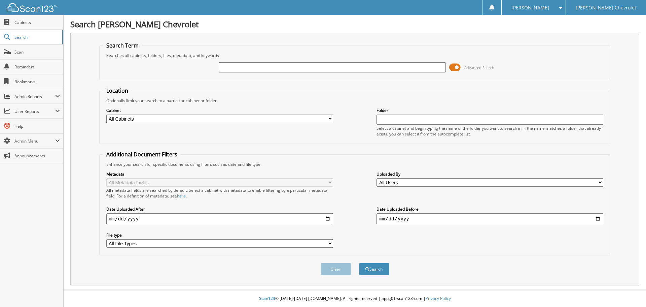  I want to click on span: Admin Reports, so click(35, 96).